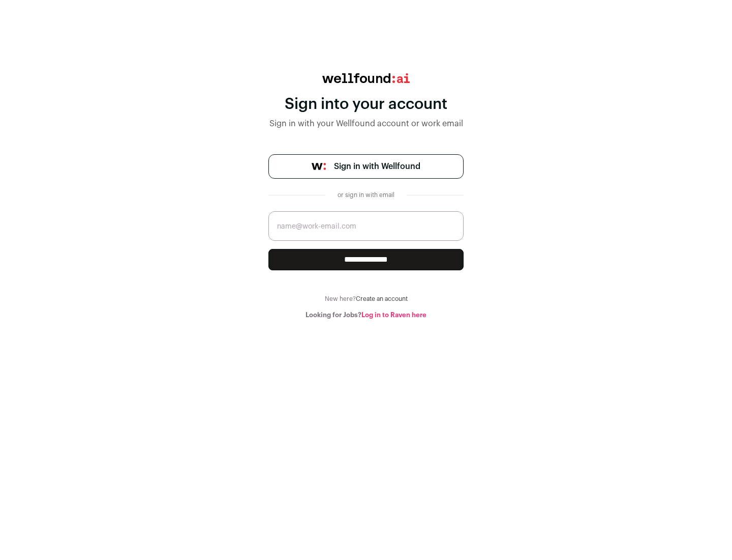  I want to click on div: or sign in with email, so click(366, 195).